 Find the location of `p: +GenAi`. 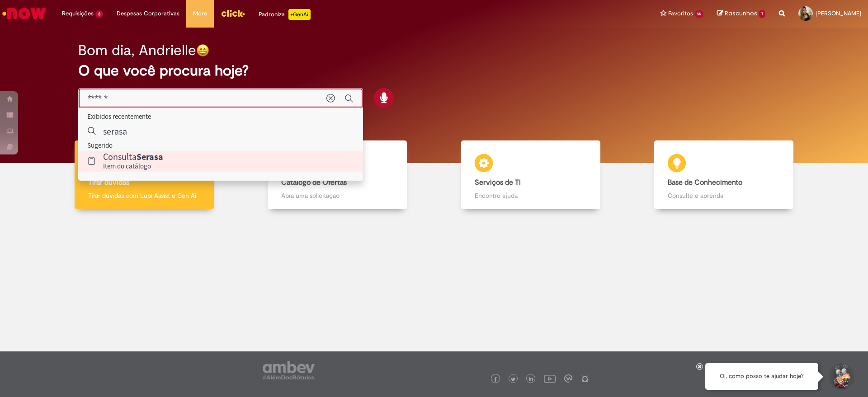

p: +GenAi is located at coordinates (299, 15).